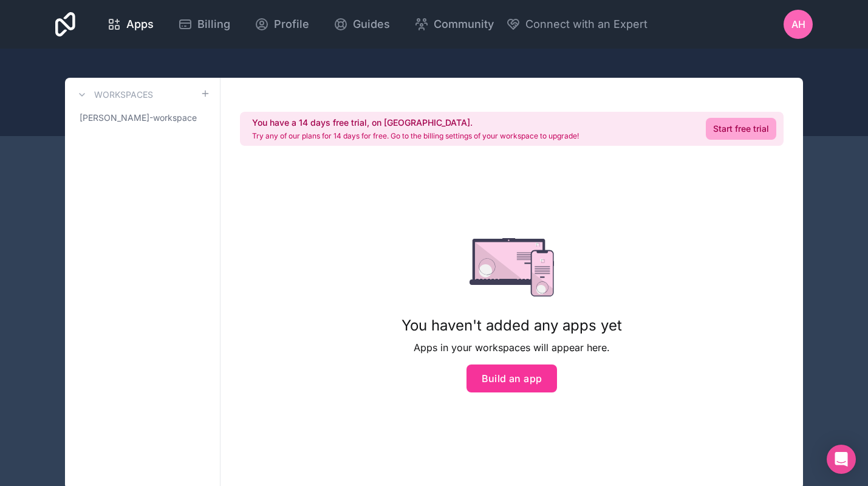 The image size is (868, 486). I want to click on a: Billing, so click(204, 24).